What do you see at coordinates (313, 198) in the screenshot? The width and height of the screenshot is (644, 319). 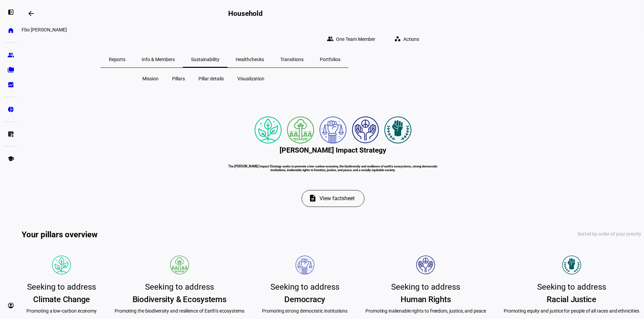 I see `mat-icon: description` at bounding box center [313, 198].